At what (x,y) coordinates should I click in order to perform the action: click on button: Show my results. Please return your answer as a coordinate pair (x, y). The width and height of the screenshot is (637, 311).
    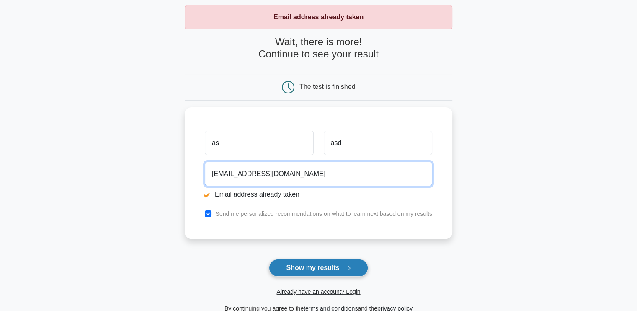
    Looking at the image, I should click on (318, 268).